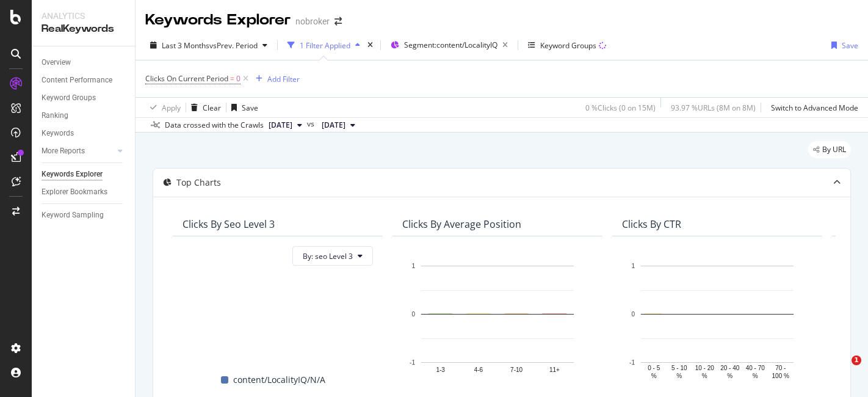  Describe the element at coordinates (554, 369) in the screenshot. I see `text: 11+` at that location.